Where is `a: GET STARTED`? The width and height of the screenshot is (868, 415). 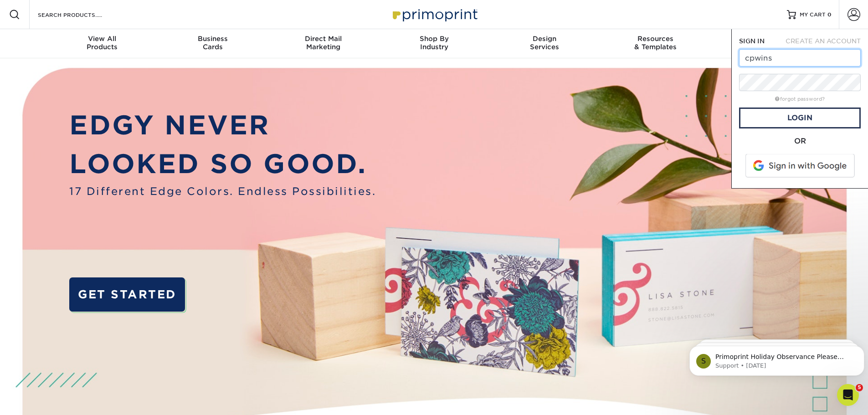 a: GET STARTED is located at coordinates (127, 295).